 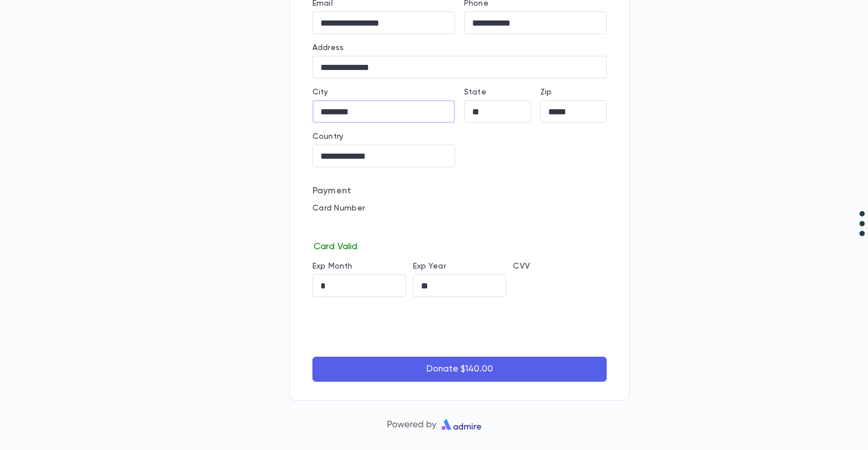 I want to click on label: City, so click(x=321, y=92).